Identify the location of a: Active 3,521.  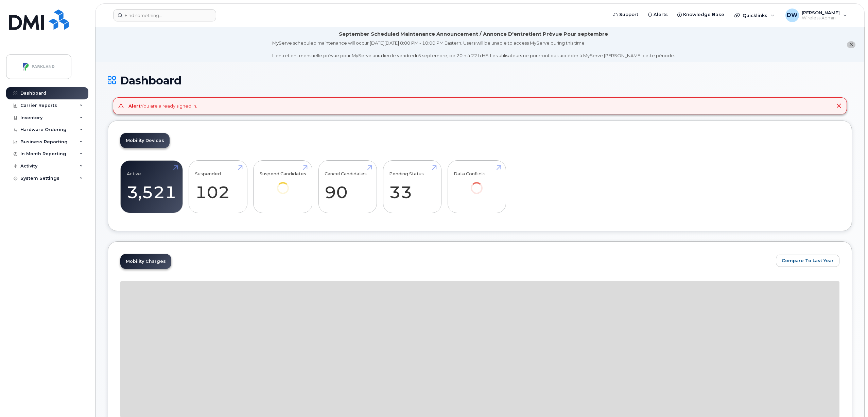
(151, 187).